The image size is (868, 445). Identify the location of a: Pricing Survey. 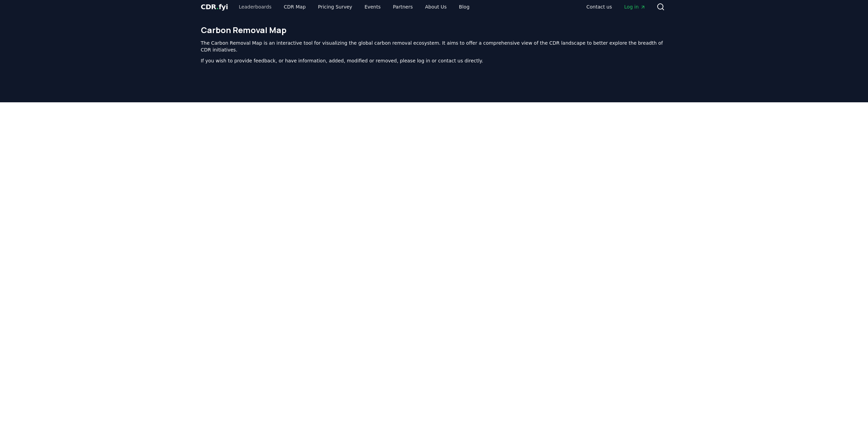
(335, 7).